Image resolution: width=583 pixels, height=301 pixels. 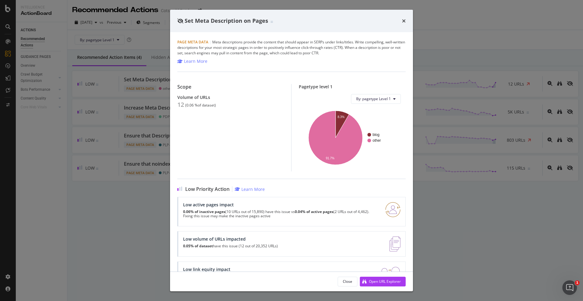 I want to click on text: 8.3%, so click(x=341, y=117).